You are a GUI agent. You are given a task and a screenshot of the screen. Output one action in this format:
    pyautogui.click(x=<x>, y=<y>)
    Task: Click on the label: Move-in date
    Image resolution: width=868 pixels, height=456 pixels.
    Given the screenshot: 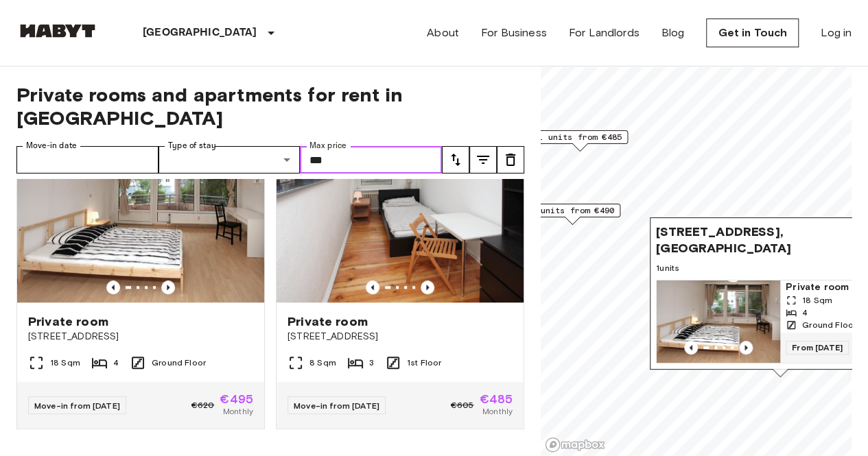 What is the action you would take?
    pyautogui.click(x=51, y=145)
    